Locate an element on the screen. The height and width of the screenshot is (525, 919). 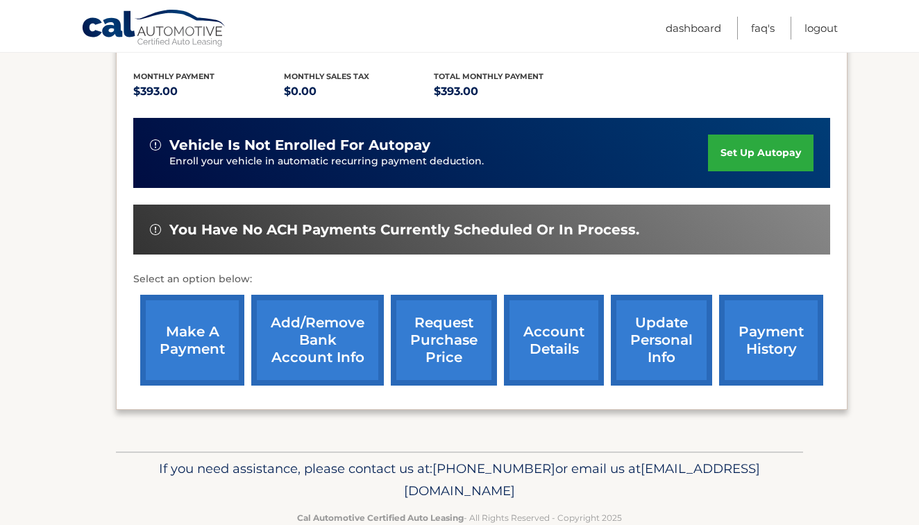
a: request purchase price is located at coordinates (443, 340).